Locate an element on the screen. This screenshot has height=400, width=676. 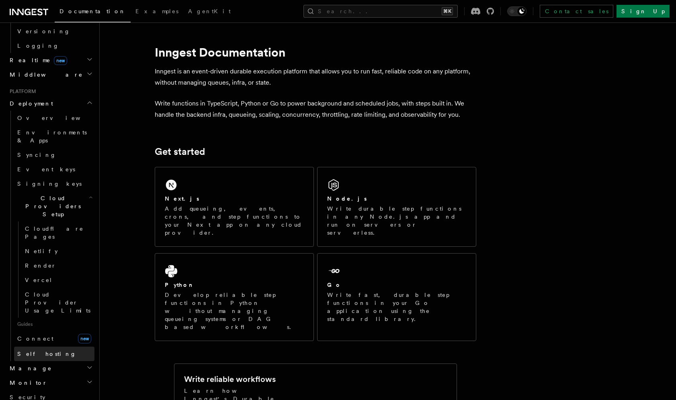
p: Inngest is an event-driven durable execution platform that allows you to run fast, reliable code ... is located at coordinates (315, 77).